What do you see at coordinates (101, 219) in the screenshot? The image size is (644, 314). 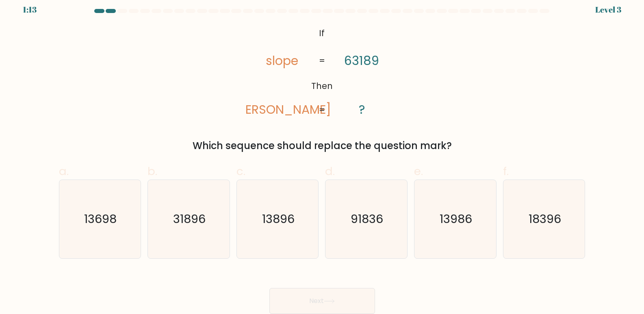 I see `text: 13698` at bounding box center [101, 219].